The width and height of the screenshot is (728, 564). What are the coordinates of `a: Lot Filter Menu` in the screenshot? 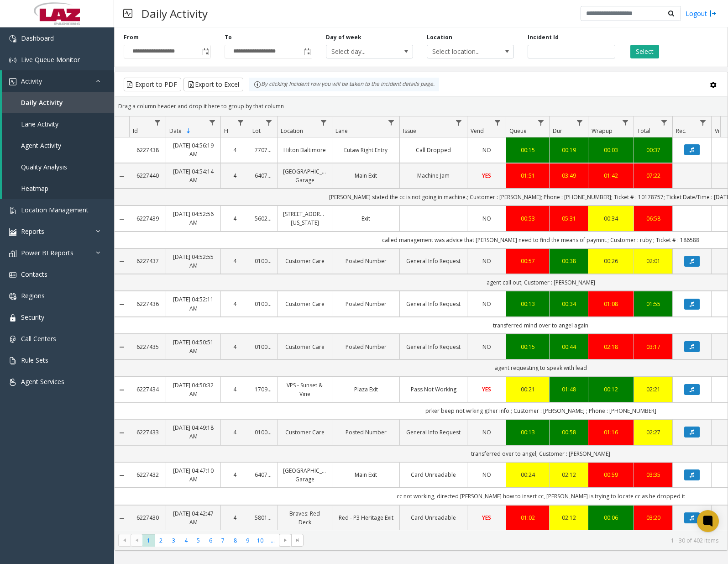 It's located at (269, 122).